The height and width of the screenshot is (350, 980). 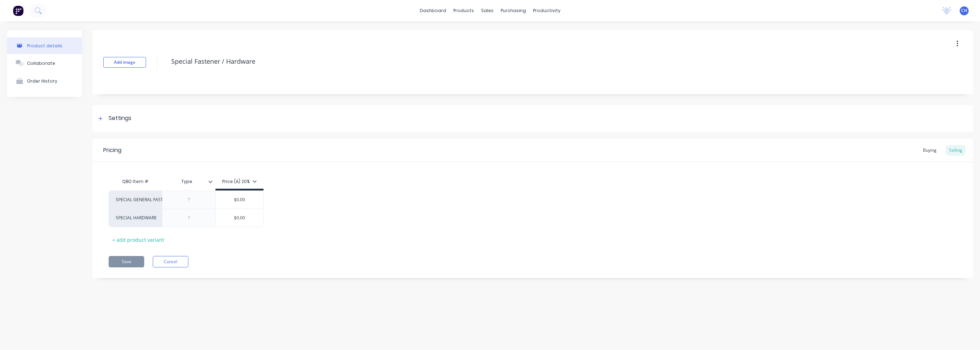 What do you see at coordinates (186, 199) in the screenshot?
I see `div: SPECIAL GENERAL FASTENERS$0.00` at bounding box center [186, 199].